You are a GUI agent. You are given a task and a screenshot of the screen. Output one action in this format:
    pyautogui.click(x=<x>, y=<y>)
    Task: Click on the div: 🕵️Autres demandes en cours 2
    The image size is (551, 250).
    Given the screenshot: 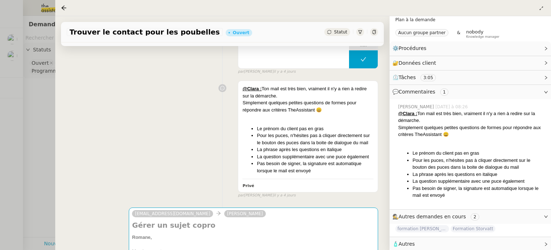 What is the action you would take?
    pyautogui.click(x=471, y=216)
    